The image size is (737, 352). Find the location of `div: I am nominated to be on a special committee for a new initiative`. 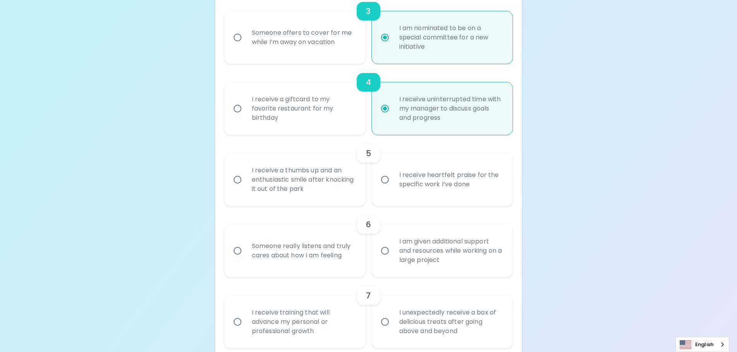

div: I am nominated to be on a special committee for a new initiative is located at coordinates (451, 38).